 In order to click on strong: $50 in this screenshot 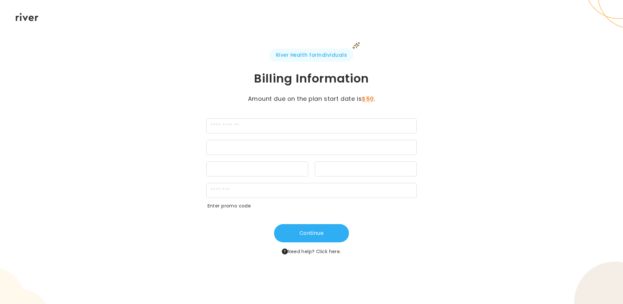, I will do `click(368, 98)`.